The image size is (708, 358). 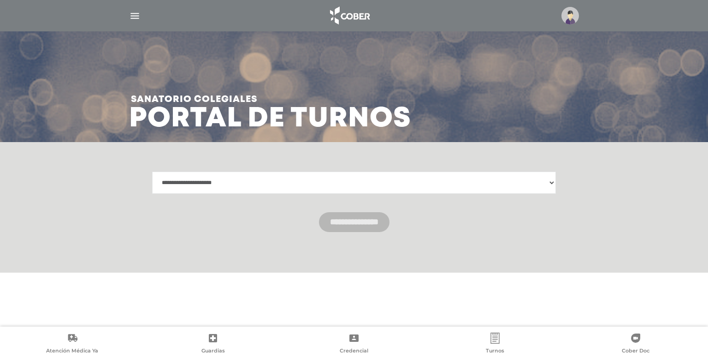 I want to click on span: Credencial, so click(x=354, y=351).